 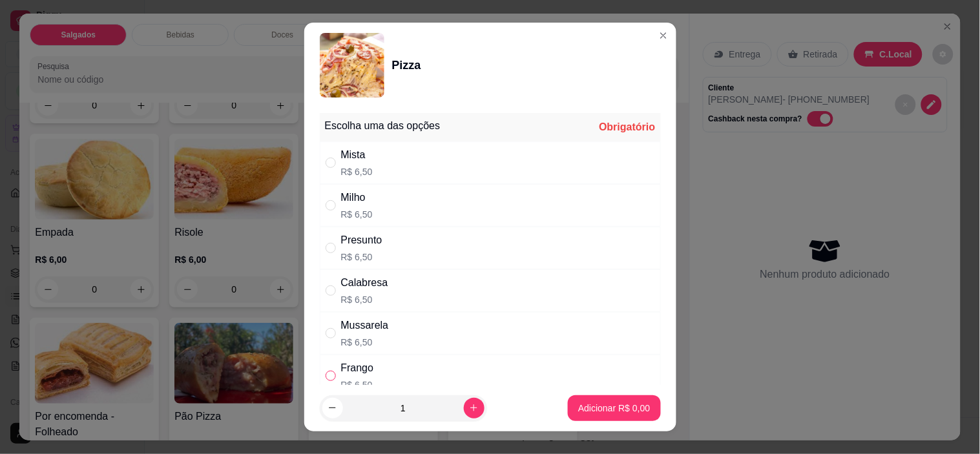 What do you see at coordinates (382, 126) in the screenshot?
I see `div: Escolha uma das opções` at bounding box center [382, 126].